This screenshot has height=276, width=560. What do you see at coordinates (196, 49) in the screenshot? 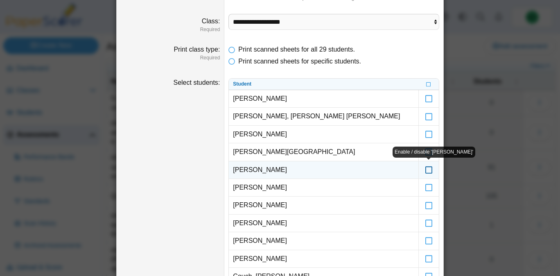
I see `label: Print class type` at bounding box center [196, 49].